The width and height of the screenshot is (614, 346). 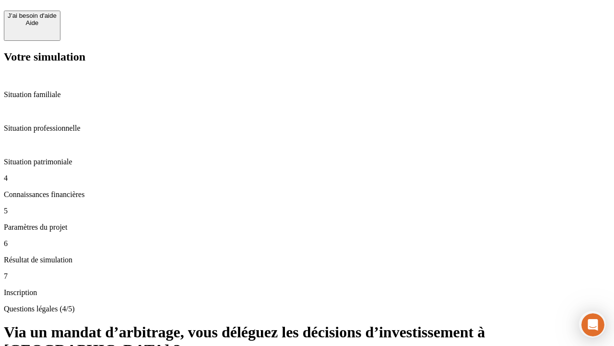 What do you see at coordinates (307, 309) in the screenshot?
I see `p: Questions légales (4/5)` at bounding box center [307, 309].